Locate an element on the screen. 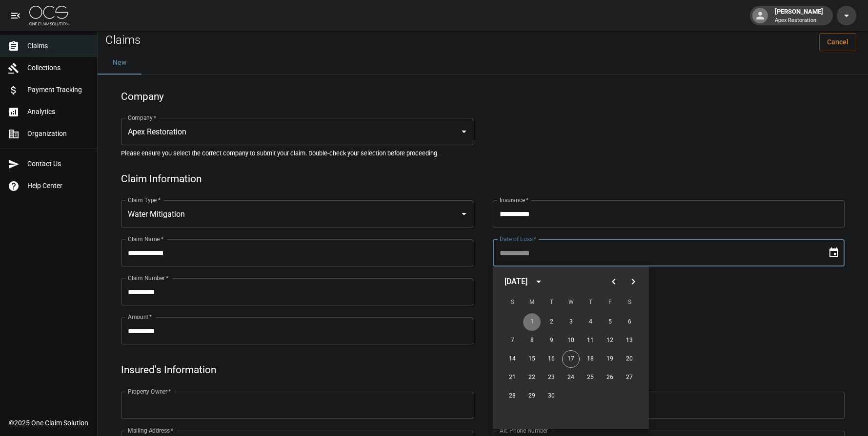 Image resolution: width=868 pixels, height=436 pixels. button: 27 is located at coordinates (629, 378).